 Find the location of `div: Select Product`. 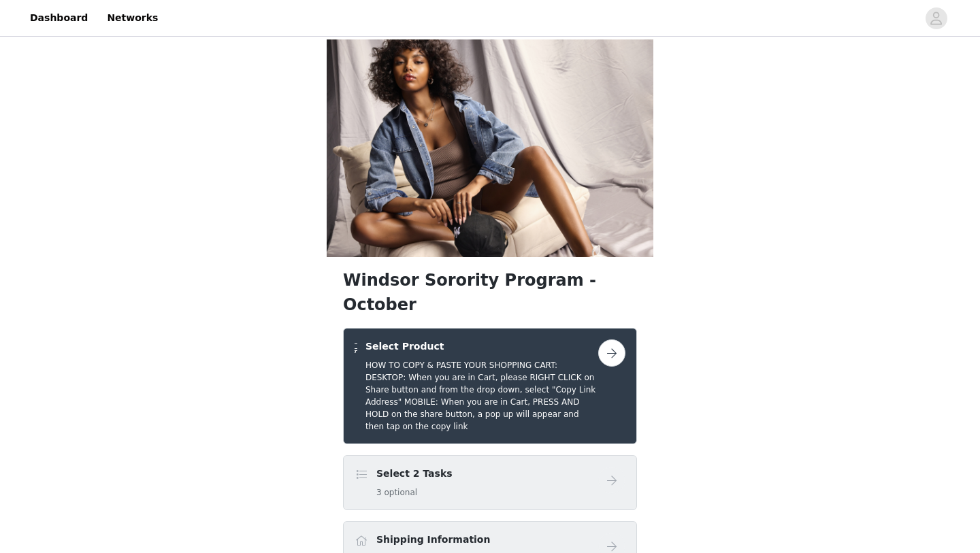

div: Select Product is located at coordinates (490, 385).